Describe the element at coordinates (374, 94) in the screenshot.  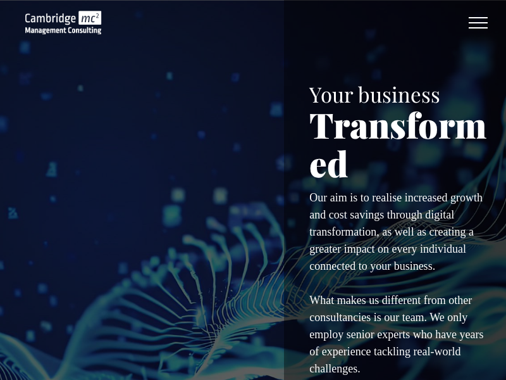
I see `span: Your business` at that location.